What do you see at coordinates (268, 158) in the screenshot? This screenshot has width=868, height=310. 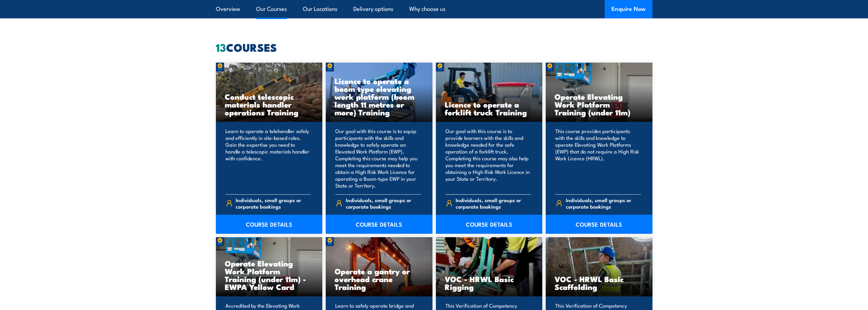 I see `p: Learn to operate a telehandler safely and efficiently in site-based roles. Gain the expertise you...` at bounding box center [268, 158].